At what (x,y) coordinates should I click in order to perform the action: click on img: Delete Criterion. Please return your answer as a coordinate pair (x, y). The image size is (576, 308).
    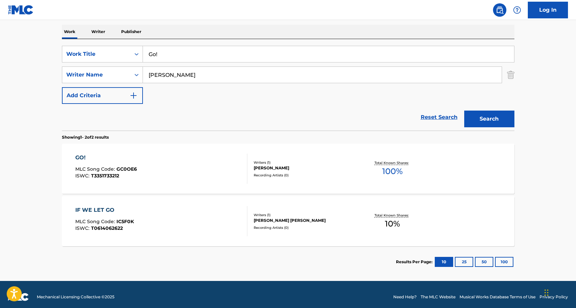
    Looking at the image, I should click on (510, 75).